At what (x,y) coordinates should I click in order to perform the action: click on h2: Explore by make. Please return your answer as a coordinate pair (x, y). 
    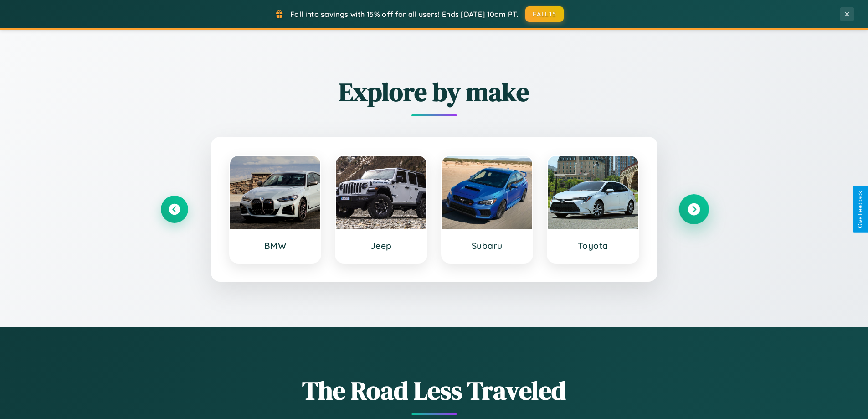
    Looking at the image, I should click on (434, 92).